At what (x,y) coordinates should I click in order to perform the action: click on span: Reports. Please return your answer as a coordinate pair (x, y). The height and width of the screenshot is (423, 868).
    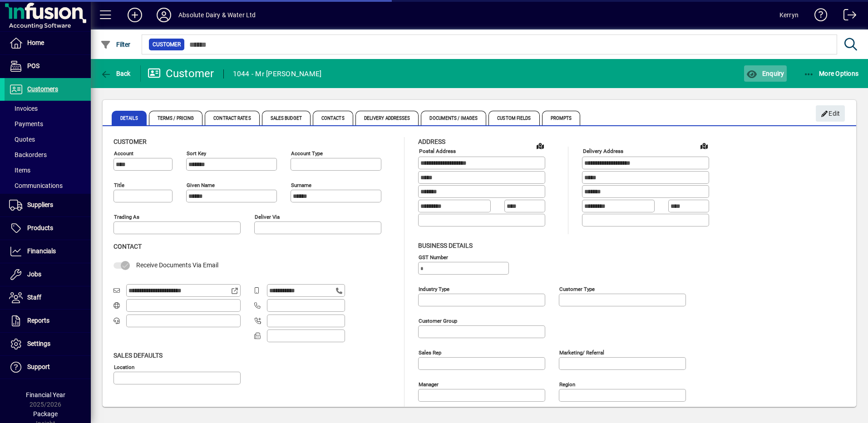
    Looking at the image, I should click on (38, 320).